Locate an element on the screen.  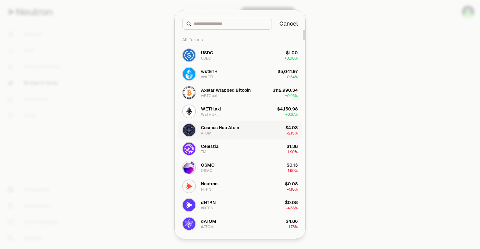
img: USDC Logo is located at coordinates (189, 55).